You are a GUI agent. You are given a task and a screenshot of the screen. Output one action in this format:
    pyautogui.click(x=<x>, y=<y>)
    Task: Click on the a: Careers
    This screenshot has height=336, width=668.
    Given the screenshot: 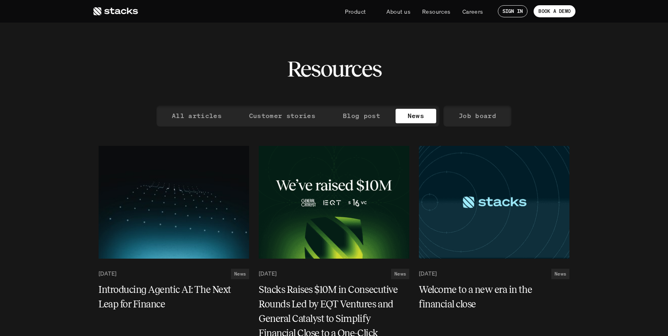 What is the action you would take?
    pyautogui.click(x=473, y=11)
    